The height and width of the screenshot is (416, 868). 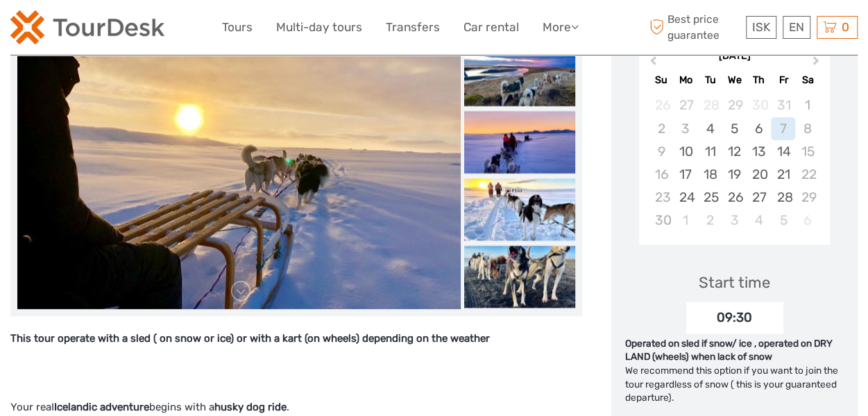 What do you see at coordinates (520, 142) in the screenshot?
I see `img: 52bf439799ff4e458cef3c1befe227e1_slider_thumbnail.jpeg` at bounding box center [520, 142].